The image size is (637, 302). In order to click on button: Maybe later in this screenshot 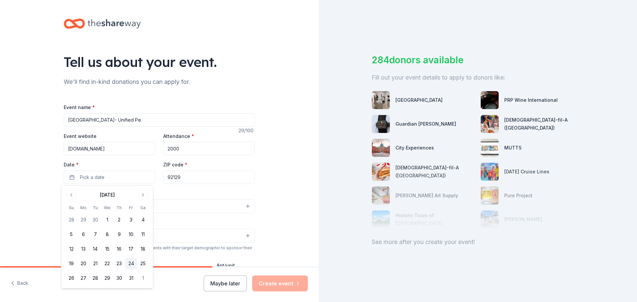, I will do `click(225, 284)`.